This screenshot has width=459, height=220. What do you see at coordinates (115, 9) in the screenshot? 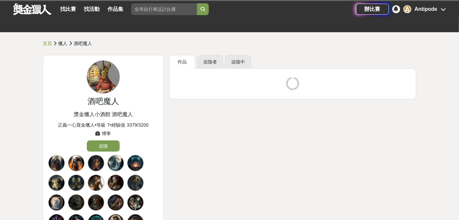
I see `a: 作品集` at bounding box center [115, 9].